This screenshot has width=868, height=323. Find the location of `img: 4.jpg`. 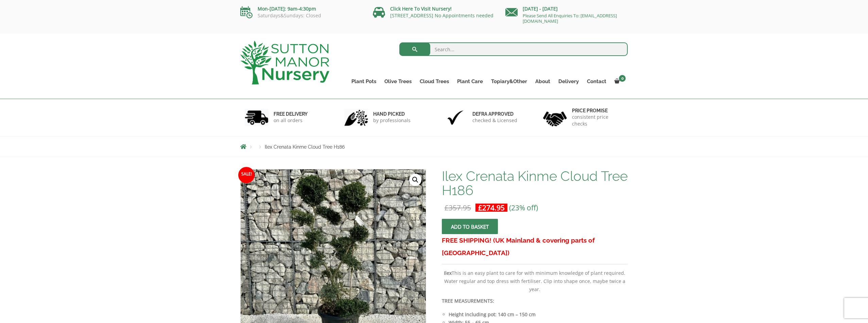

img: 4.jpg is located at coordinates (555, 117).